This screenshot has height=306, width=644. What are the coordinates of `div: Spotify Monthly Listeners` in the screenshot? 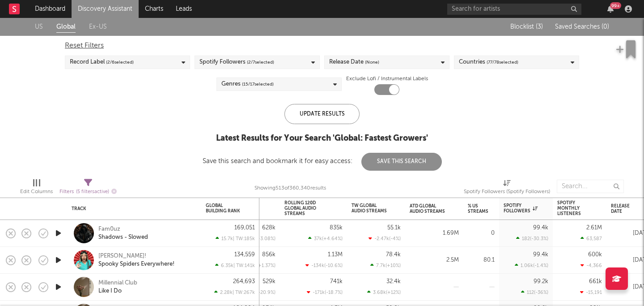 It's located at (573, 208).